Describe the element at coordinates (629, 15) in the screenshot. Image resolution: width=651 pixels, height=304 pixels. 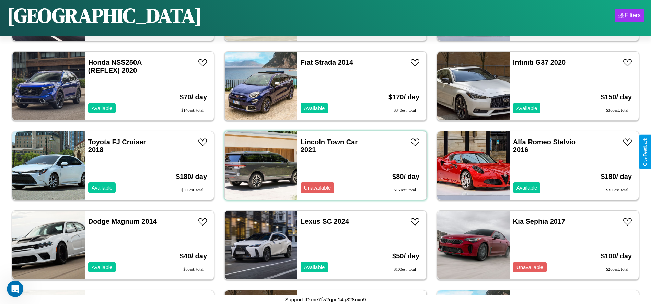
I see `button: Filters` at that location.